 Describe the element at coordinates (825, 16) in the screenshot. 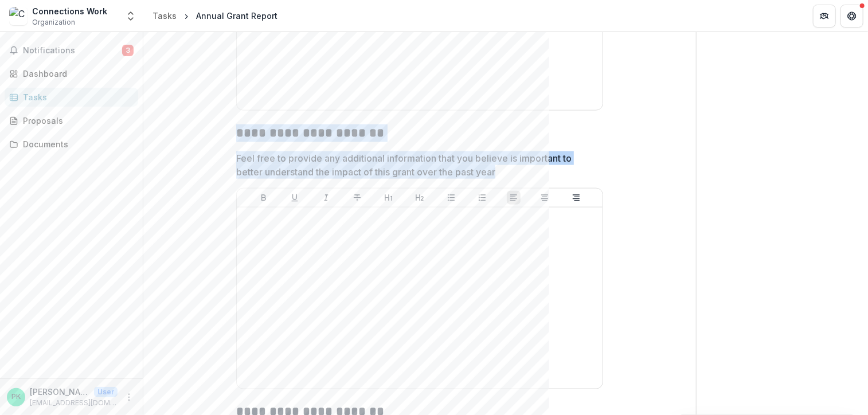

I see `button: Partners` at that location.